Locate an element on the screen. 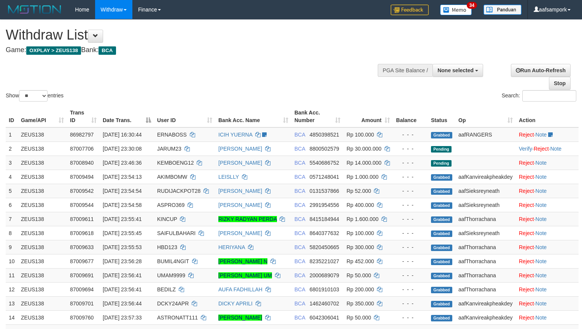 The image size is (582, 329). td: 13 is located at coordinates (12, 303).